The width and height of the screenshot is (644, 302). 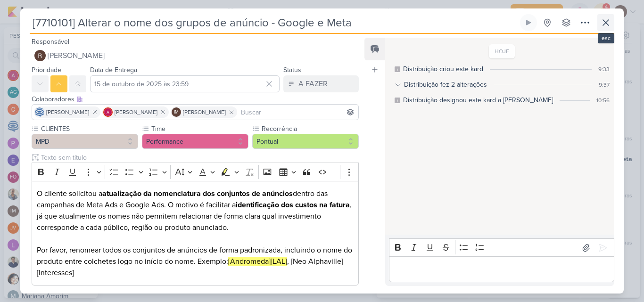 I want to click on div: Colaboradores, so click(x=195, y=99).